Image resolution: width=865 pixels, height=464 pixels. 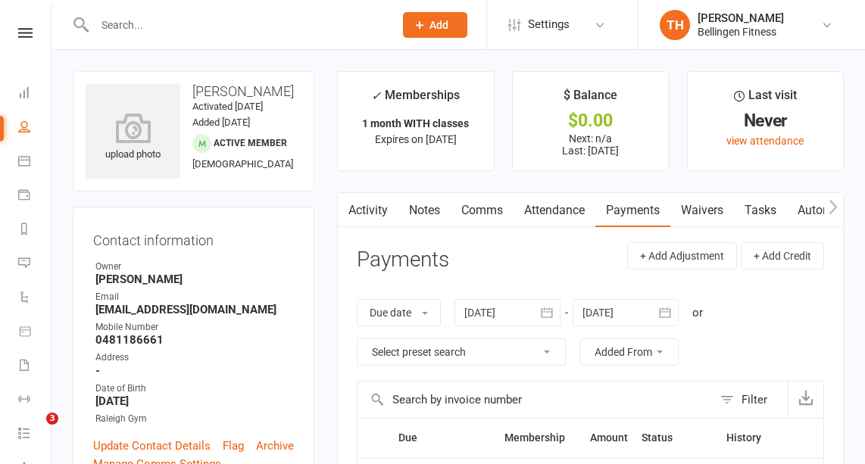 What do you see at coordinates (675, 25) in the screenshot?
I see `div: TH` at bounding box center [675, 25].